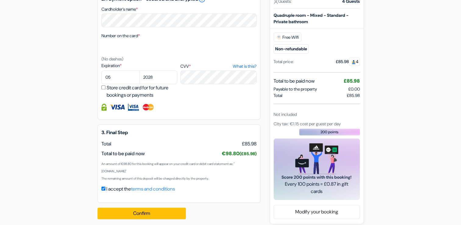 This screenshot has width=461, height=225. I want to click on b: Quadruple room - Mixed - Standard - Private bathroom, so click(311, 18).